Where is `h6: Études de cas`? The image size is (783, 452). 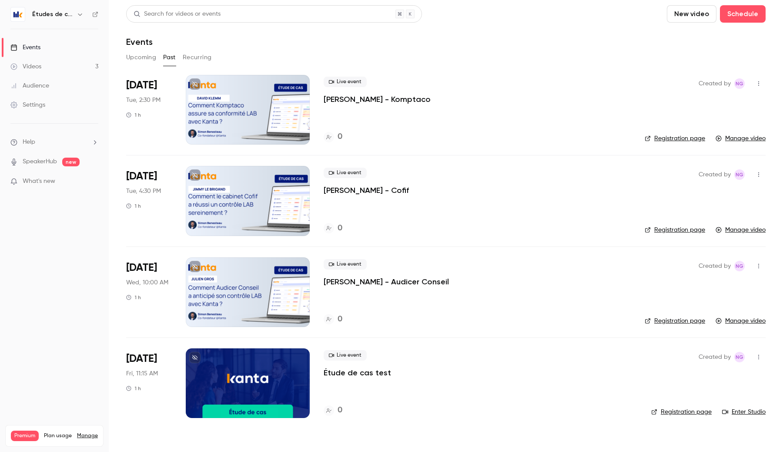 h6: Études de cas is located at coordinates (53, 14).